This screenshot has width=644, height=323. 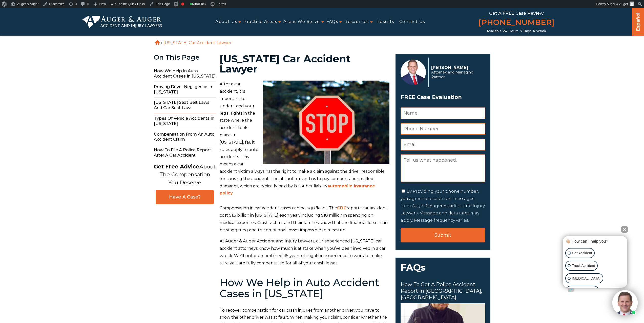 I want to click on a: Contact Us, so click(x=412, y=22).